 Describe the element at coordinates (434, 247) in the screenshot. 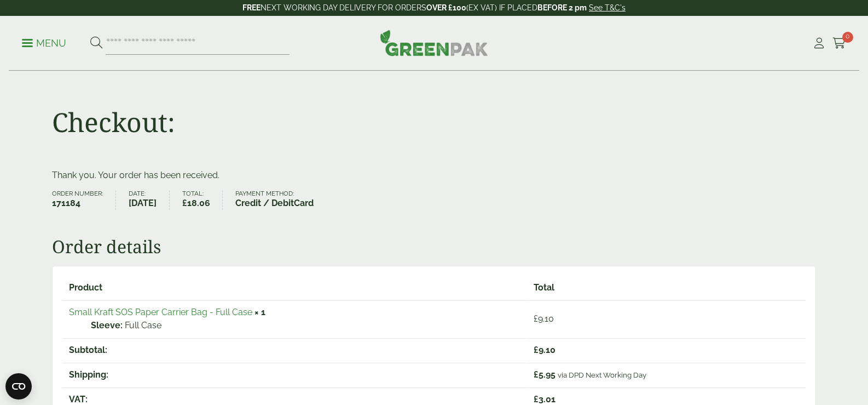

I see `h2: Order details` at that location.